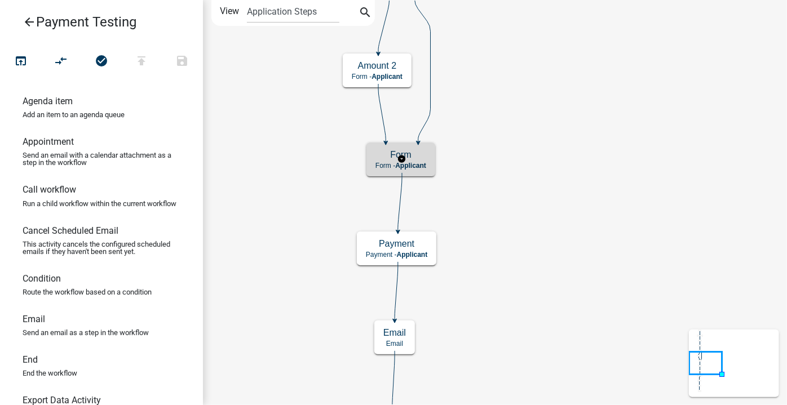 The height and width of the screenshot is (405, 787). Describe the element at coordinates (73, 114) in the screenshot. I see `p: Add an item to an agenda queue` at that location.